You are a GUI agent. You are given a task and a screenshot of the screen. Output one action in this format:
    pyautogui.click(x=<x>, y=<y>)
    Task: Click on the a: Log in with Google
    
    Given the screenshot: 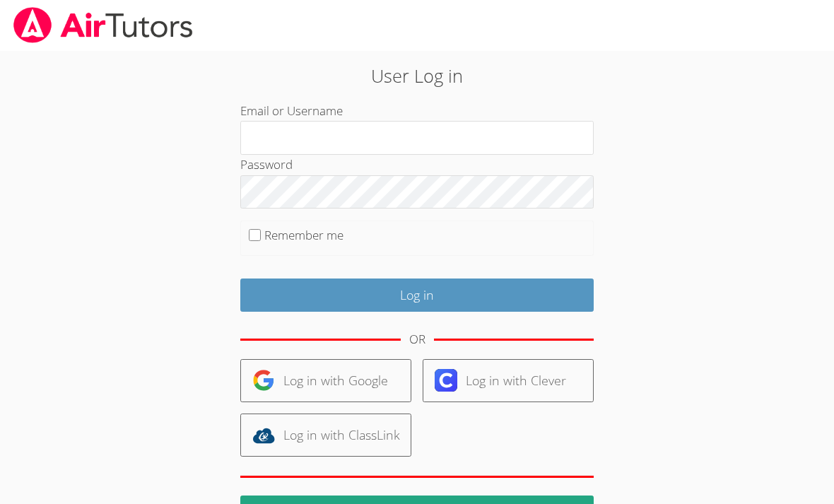 What is the action you would take?
    pyautogui.click(x=326, y=380)
    